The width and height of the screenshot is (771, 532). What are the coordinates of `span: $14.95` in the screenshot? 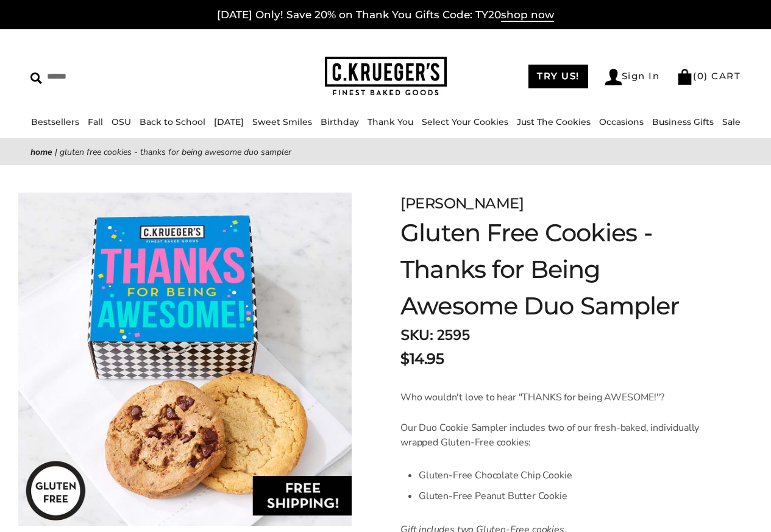 It's located at (421, 359).